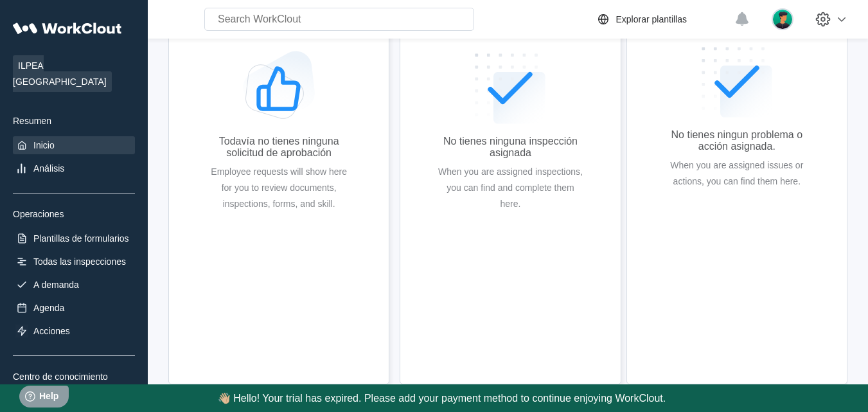  What do you see at coordinates (74, 214) in the screenshot?
I see `div: Operaciones` at bounding box center [74, 214].